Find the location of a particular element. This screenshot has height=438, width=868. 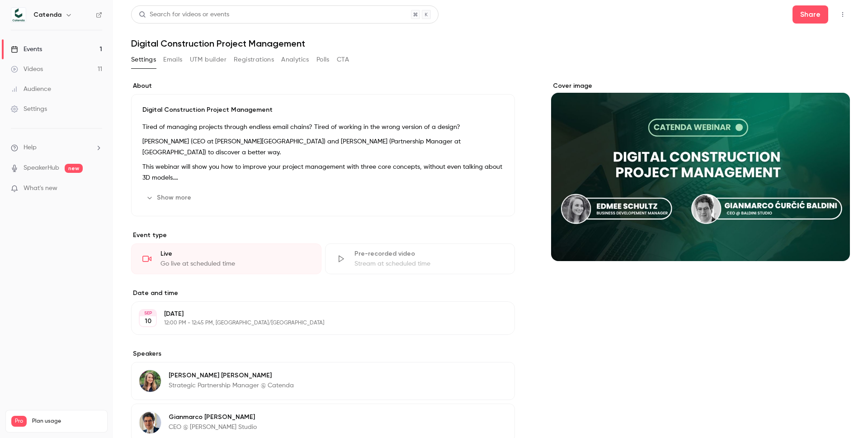

li: help-dropdown-opener is located at coordinates (57, 147).